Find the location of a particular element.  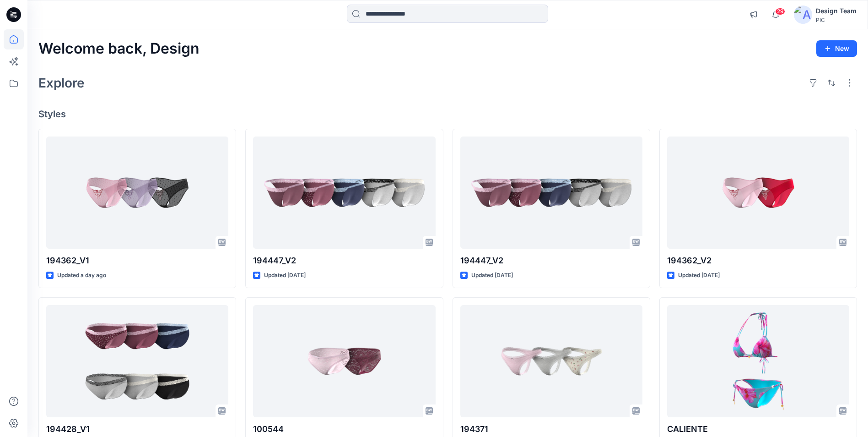

p: 194428_V1 is located at coordinates (137, 429).